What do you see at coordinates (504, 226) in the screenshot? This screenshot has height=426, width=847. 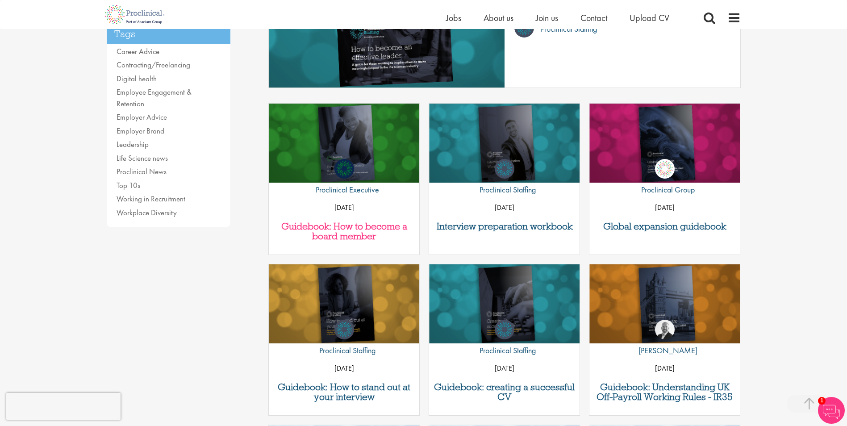 I see `h3: Interview preparation workbook` at bounding box center [504, 226].